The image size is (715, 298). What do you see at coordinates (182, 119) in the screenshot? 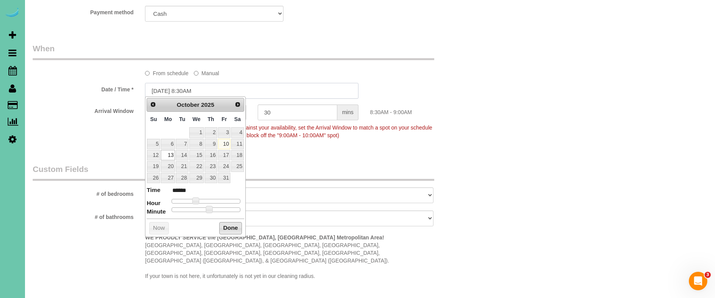
I see `span: Tuesday` at bounding box center [182, 119].